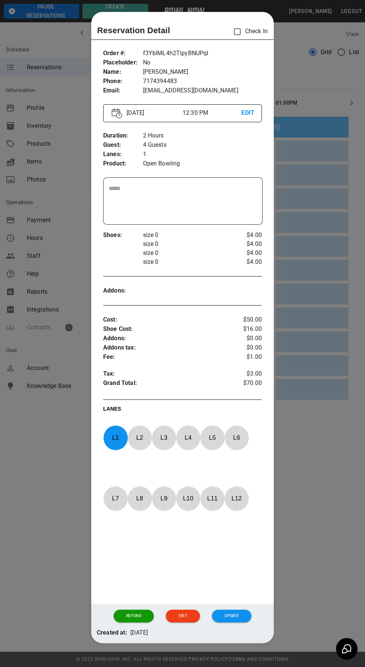  What do you see at coordinates (248, 320) in the screenshot?
I see `p: $50.00` at bounding box center [248, 320].